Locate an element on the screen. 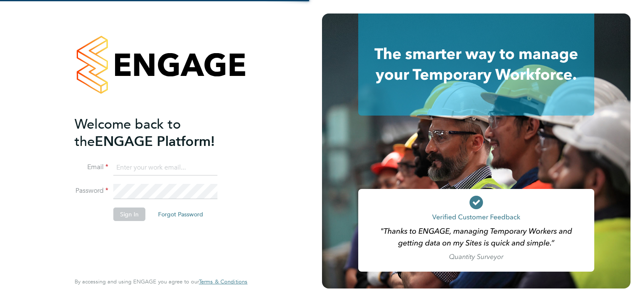  span: By accessing and using ENGAGE you agree to our is located at coordinates (161, 282).